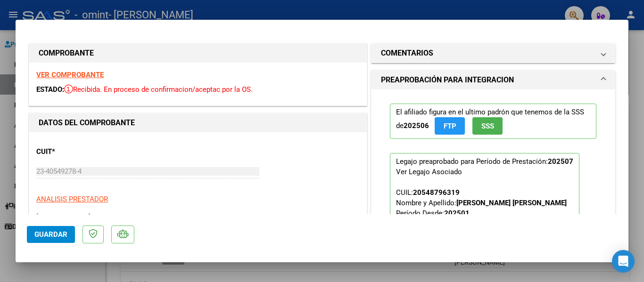 The width and height of the screenshot is (644, 282). I want to click on div: 20548796319, so click(436, 193).